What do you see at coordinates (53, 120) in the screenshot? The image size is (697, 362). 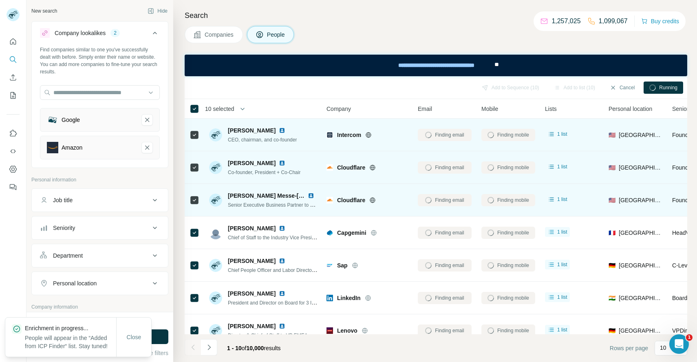 I see `img: Google-logo` at bounding box center [53, 120].